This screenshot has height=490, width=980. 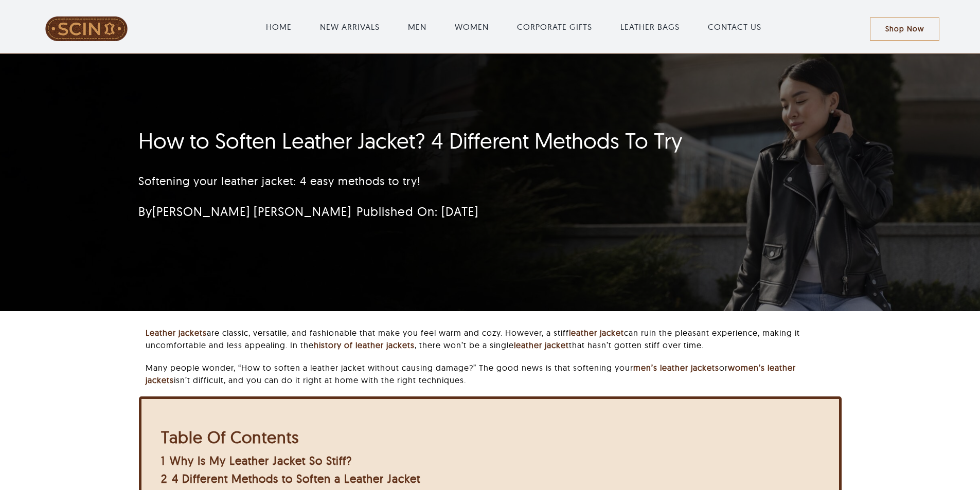 What do you see at coordinates (245, 211) in the screenshot?
I see `span: By` at bounding box center [245, 211].